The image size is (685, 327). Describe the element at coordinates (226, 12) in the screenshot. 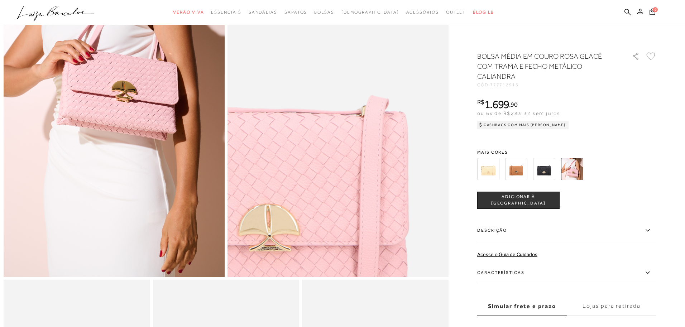

I see `span: Essenciais` at that location.